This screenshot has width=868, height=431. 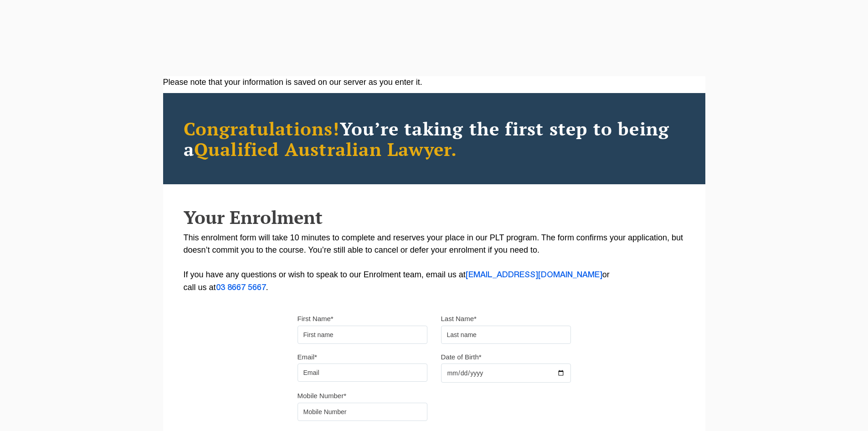 What do you see at coordinates (362, 334) in the screenshot?
I see `input: First name` at bounding box center [362, 334].